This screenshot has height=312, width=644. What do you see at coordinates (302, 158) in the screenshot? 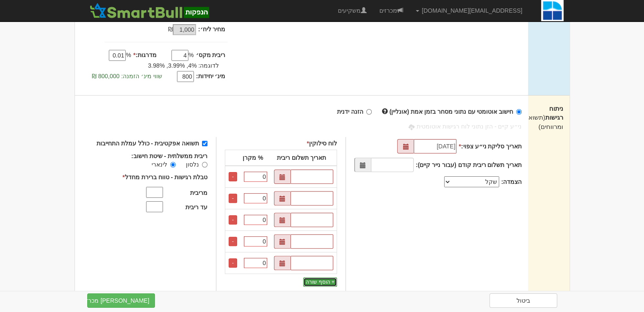
I see `th: תאריך תשלום ריבית` at bounding box center [302, 158].